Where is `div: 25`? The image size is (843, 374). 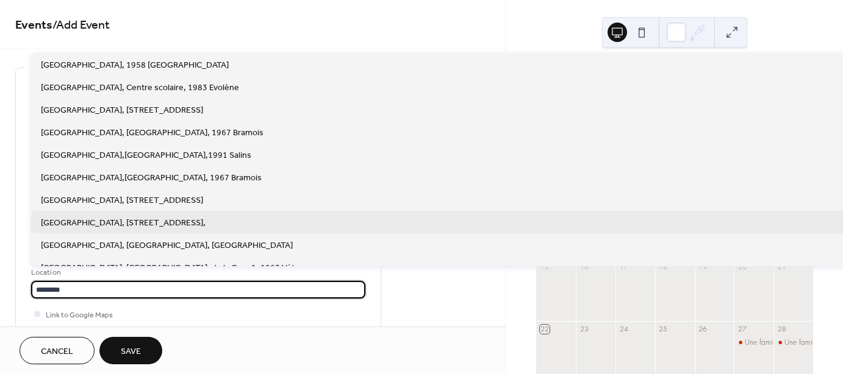 div: 25 is located at coordinates (663, 329).